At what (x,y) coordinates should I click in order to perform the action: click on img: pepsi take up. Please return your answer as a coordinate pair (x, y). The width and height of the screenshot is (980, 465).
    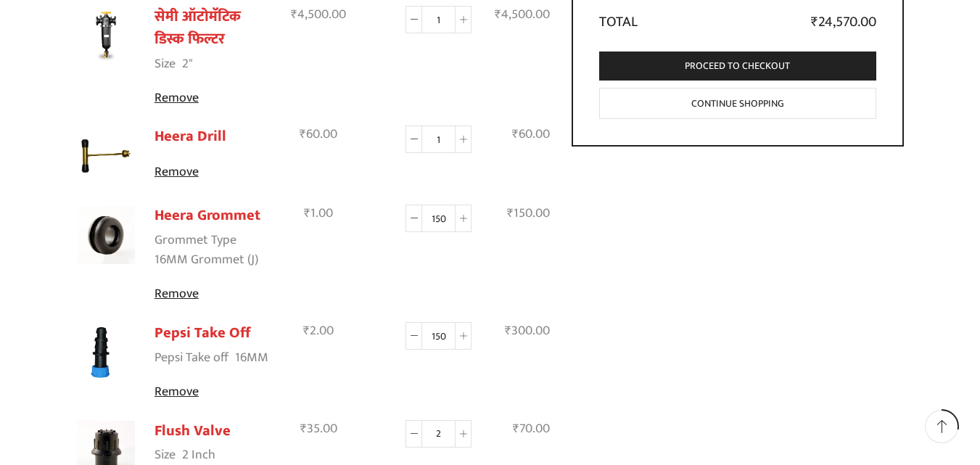
    Looking at the image, I should click on (106, 352).